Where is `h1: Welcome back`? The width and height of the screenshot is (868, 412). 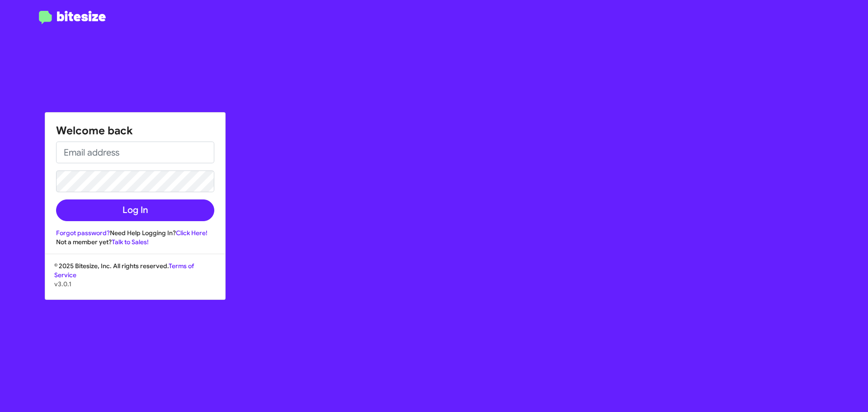 h1: Welcome back is located at coordinates (135, 130).